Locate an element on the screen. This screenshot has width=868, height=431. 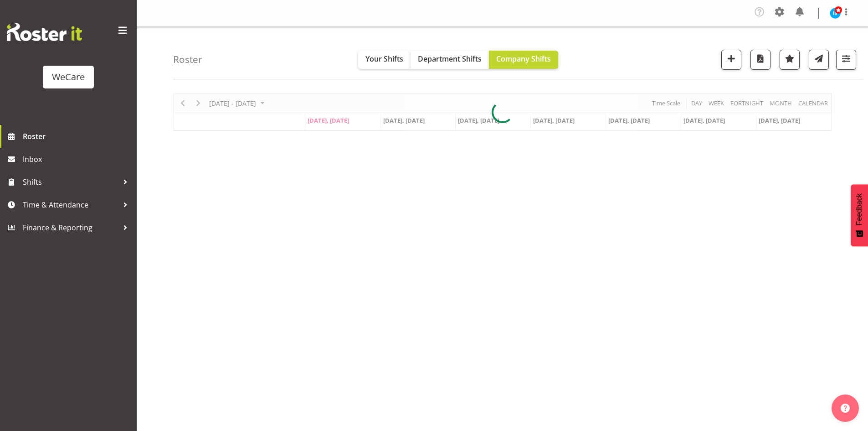
span: Company Shifts is located at coordinates (523, 59).